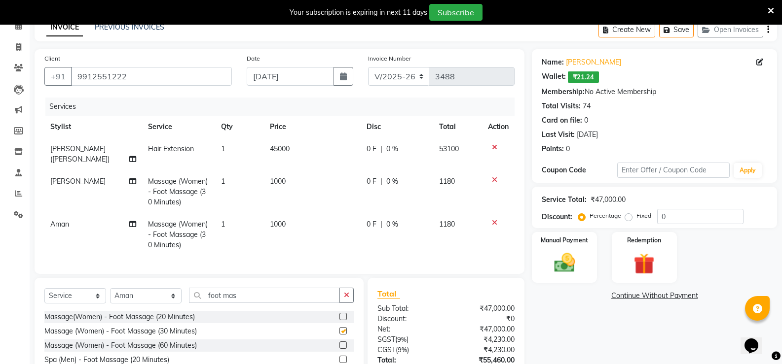  What do you see at coordinates (626, 30) in the screenshot?
I see `button: Create New` at bounding box center [626, 30].